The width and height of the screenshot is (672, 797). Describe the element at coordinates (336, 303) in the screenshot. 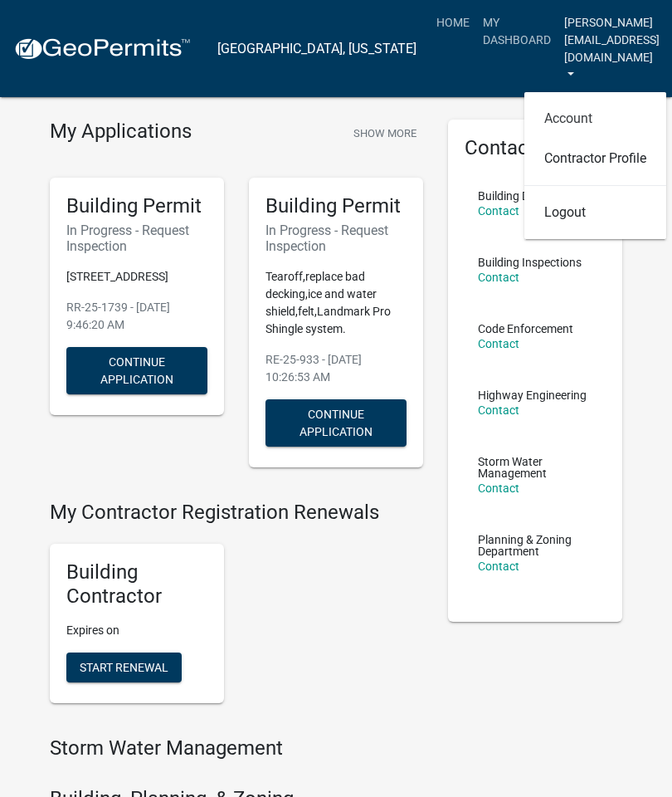

I see `p: Tearoff,replace bad decking,ice and water shield,felt,Landmark Pro Shingle system.` at that location.